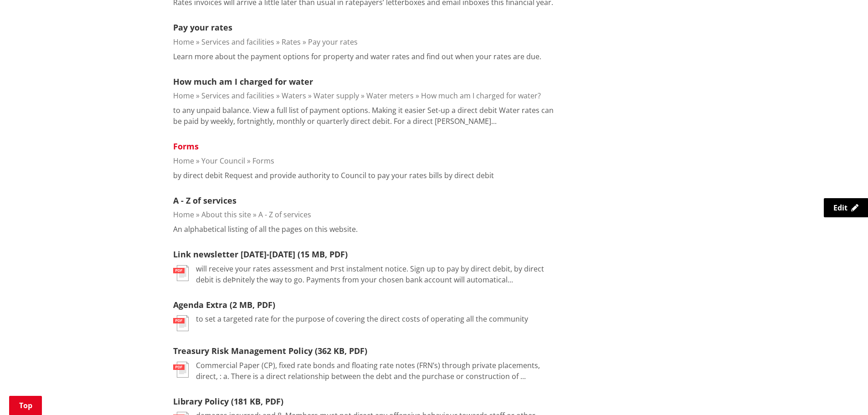  Describe the element at coordinates (228, 401) in the screenshot. I see `a: Library Policy (181 KB, PDF)` at that location.